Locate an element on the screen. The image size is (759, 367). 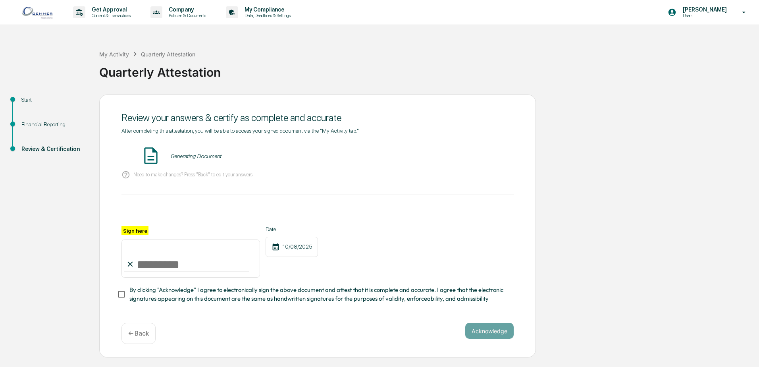
p: My Compliance is located at coordinates (266, 10).